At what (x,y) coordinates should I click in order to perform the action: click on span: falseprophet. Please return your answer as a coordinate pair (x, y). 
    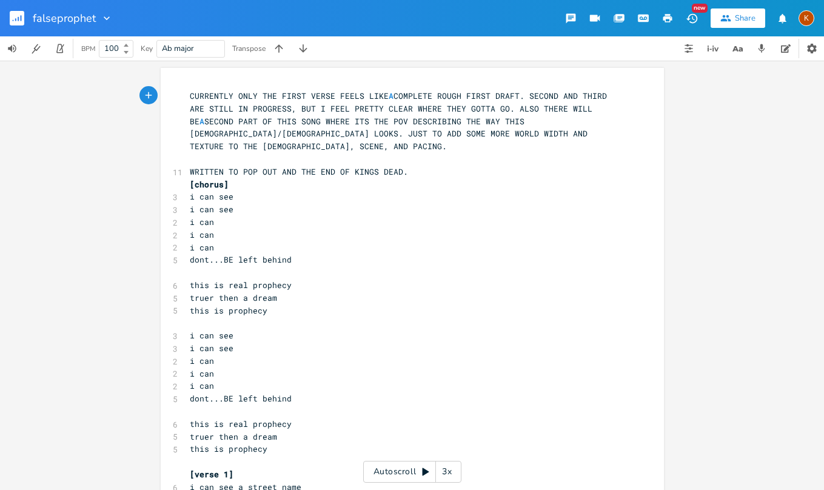
    Looking at the image, I should click on (64, 18).